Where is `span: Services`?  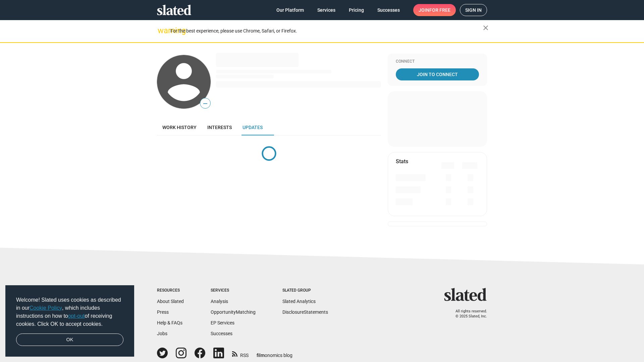 span: Services is located at coordinates (326, 10).